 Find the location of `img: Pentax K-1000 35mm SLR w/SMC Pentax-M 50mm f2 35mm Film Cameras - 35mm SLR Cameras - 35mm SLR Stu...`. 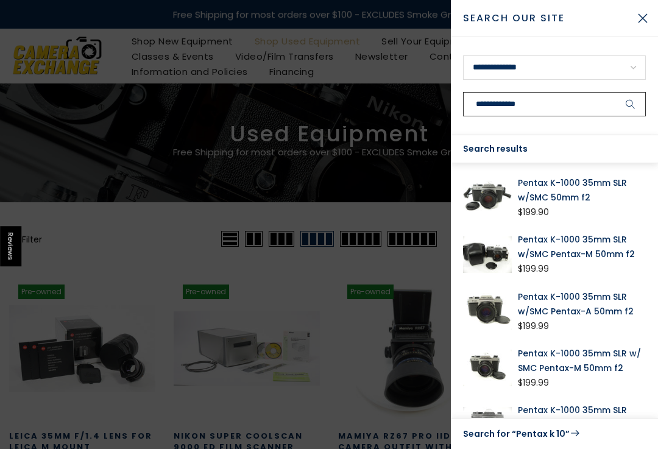

img: Pentax K-1000 35mm SLR w/SMC Pentax-M 50mm f2 35mm Film Cameras - 35mm SLR Cameras - 35mm SLR Stu... is located at coordinates (487, 254).